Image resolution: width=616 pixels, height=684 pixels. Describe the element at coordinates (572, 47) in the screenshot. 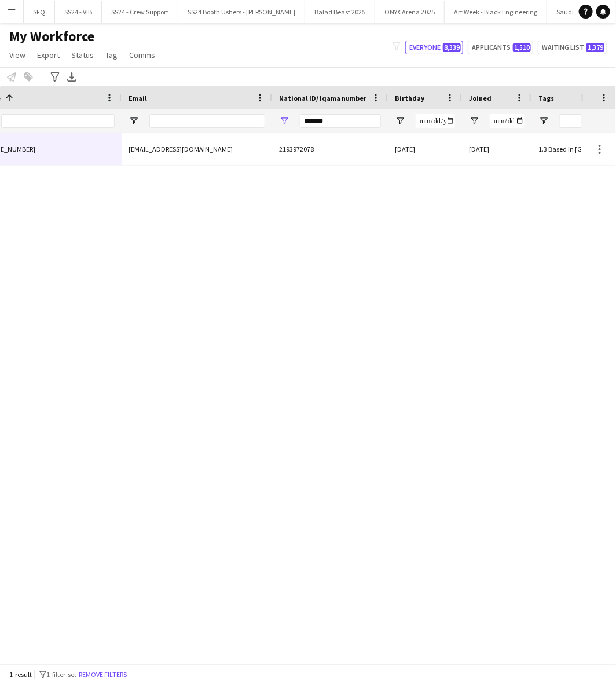

I see `button: Waiting list1,379` at that location.